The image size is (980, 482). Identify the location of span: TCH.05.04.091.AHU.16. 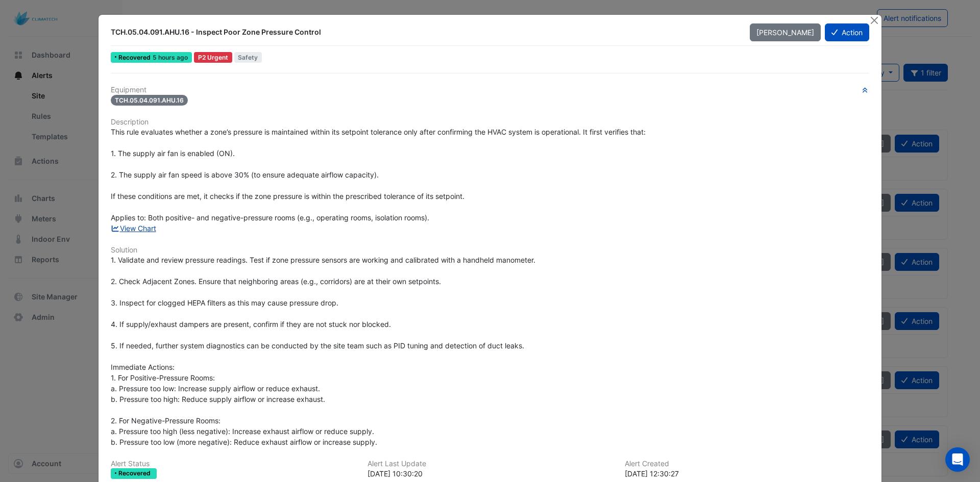
(149, 100).